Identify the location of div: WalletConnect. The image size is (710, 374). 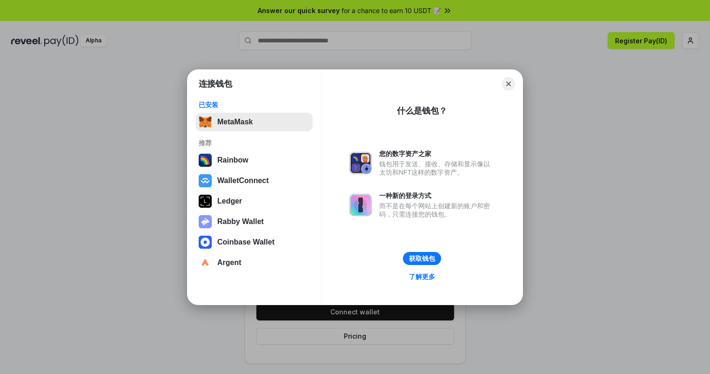
(243, 181).